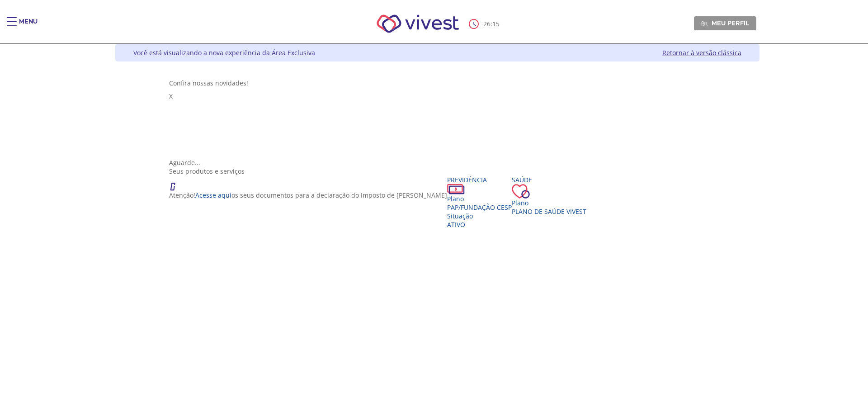  What do you see at coordinates (549, 179) in the screenshot?
I see `div: Saúde` at bounding box center [549, 179].